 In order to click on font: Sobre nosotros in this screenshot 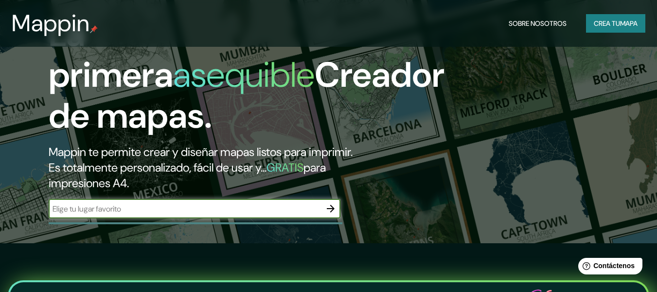, I will do `click(538, 23)`.